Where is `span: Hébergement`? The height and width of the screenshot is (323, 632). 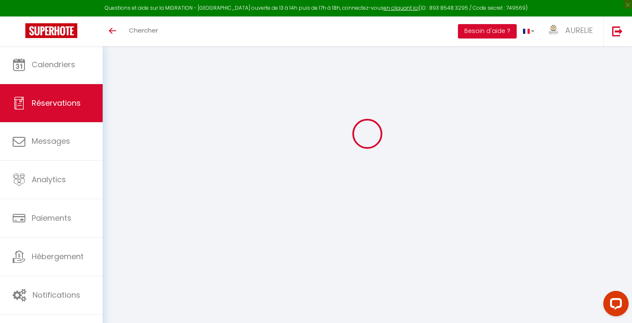 span: Hébergement is located at coordinates (57, 256).